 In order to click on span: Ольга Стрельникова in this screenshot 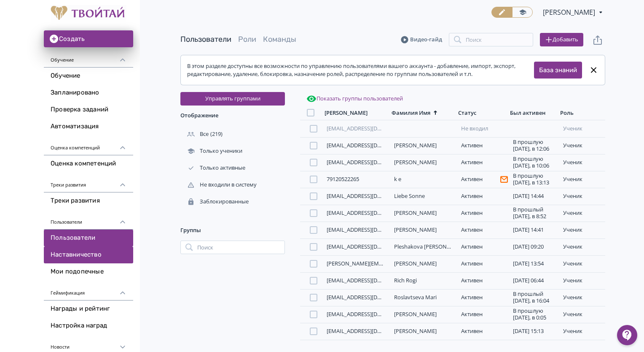, I will do `click(569, 12)`.